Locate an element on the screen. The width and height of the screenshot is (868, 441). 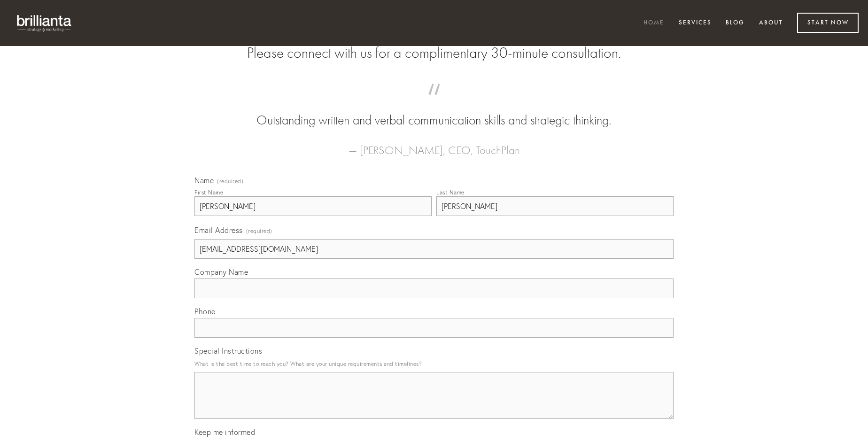
div: Last Name is located at coordinates (451, 192).